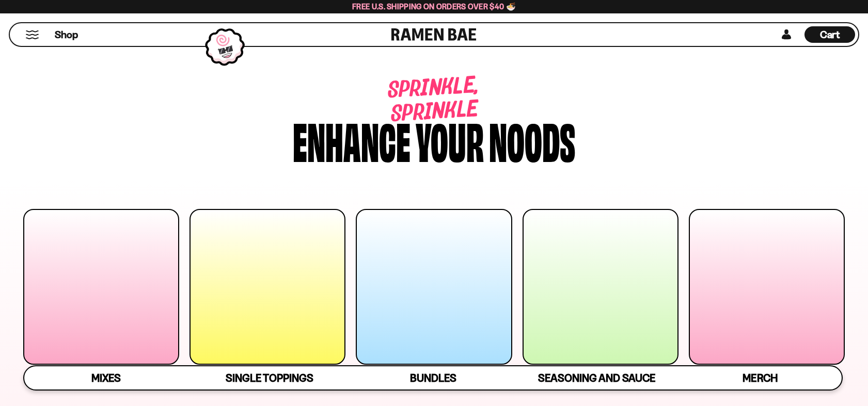  Describe the element at coordinates (433, 378) in the screenshot. I see `span: Bundles` at that location.